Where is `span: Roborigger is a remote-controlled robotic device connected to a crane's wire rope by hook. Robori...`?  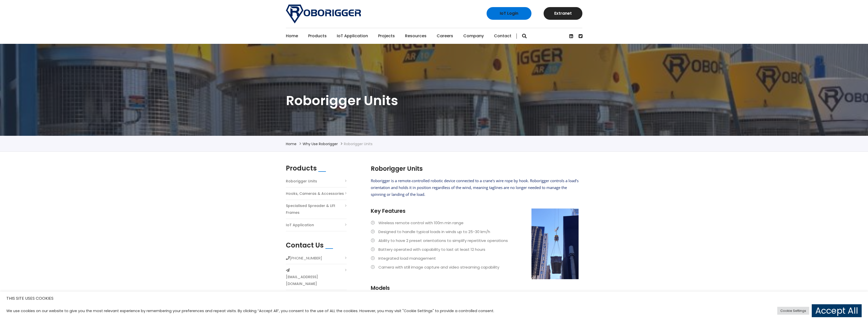 span: Roborigger is a remote-controlled robotic device connected to a crane's wire rope by hook. Robori... is located at coordinates (475, 188).